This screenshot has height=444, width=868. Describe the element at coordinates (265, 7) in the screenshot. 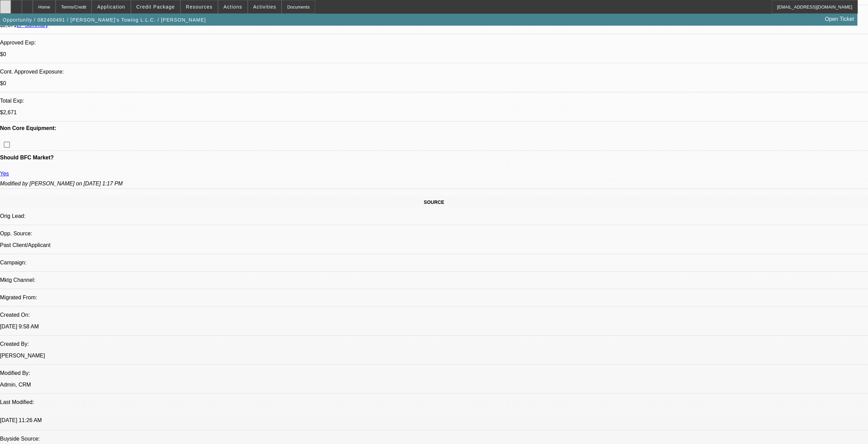

I see `button: Activities` at that location.